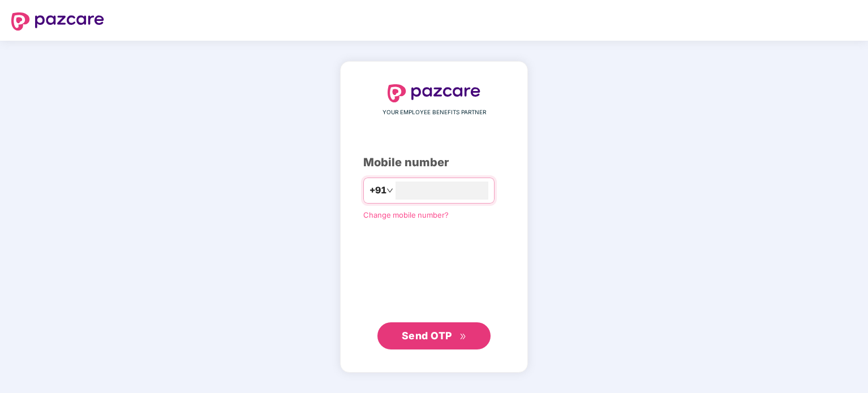 The height and width of the screenshot is (393, 868). Describe the element at coordinates (434, 163) in the screenshot. I see `div: Mobile number` at that location.